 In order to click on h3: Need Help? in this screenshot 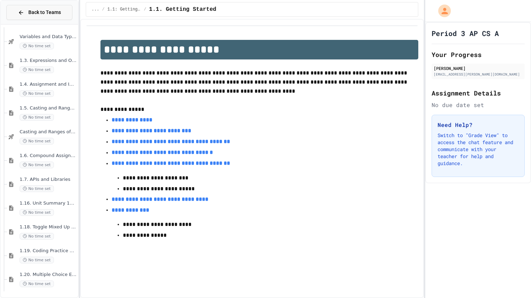, I will do `click(478, 125)`.